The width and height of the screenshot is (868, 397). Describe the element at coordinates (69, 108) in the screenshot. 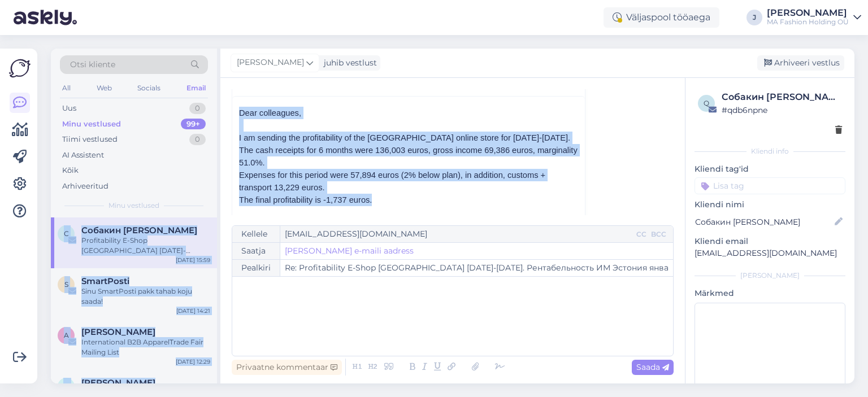

I see `div: Uus` at that location.